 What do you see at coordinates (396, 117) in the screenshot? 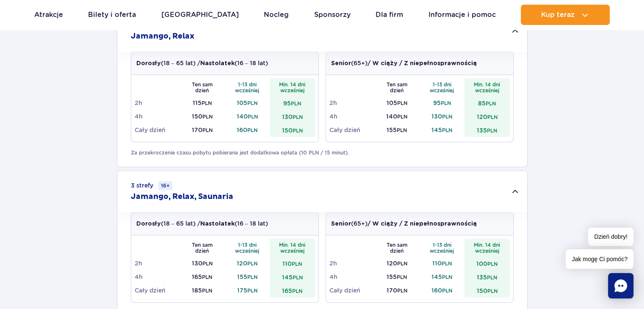
I see `td: 140` at bounding box center [396, 117].